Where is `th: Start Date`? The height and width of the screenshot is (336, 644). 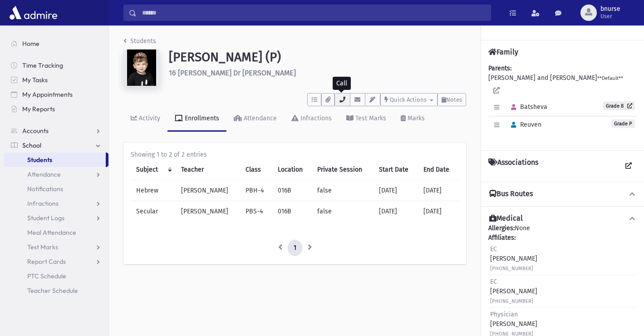 th: Start Date is located at coordinates (396, 170).